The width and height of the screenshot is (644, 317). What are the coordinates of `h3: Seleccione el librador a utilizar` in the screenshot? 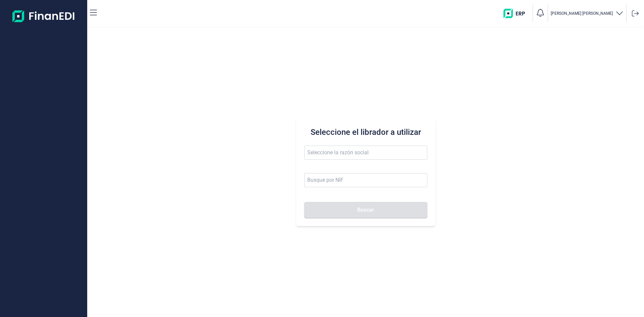 It's located at (366, 132).